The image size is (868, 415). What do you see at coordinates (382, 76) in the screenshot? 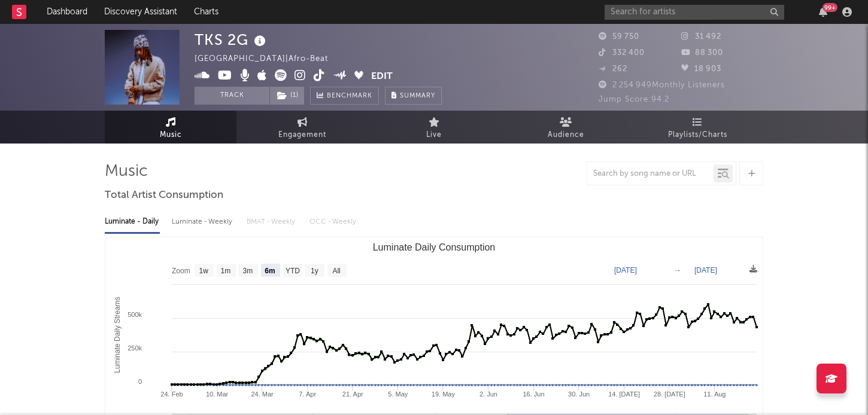
I see `button: Edit` at bounding box center [382, 76].